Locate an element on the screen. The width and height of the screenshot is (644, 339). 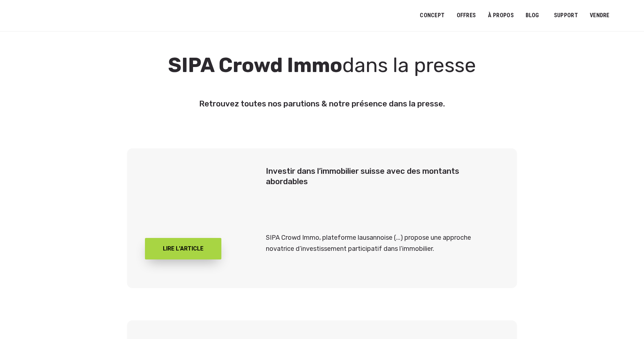
a: SUPPORT is located at coordinates (565, 16).